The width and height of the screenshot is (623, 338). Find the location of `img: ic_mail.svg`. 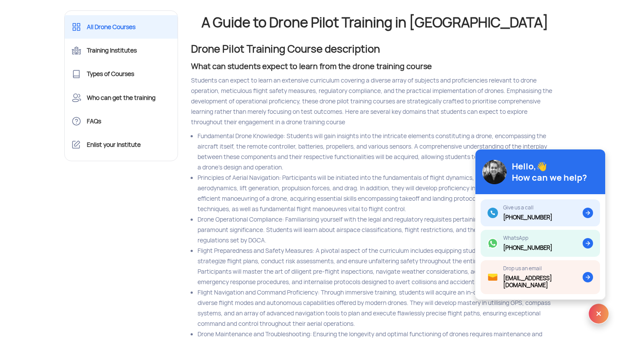

img: ic_mail.svg is located at coordinates (493, 277).